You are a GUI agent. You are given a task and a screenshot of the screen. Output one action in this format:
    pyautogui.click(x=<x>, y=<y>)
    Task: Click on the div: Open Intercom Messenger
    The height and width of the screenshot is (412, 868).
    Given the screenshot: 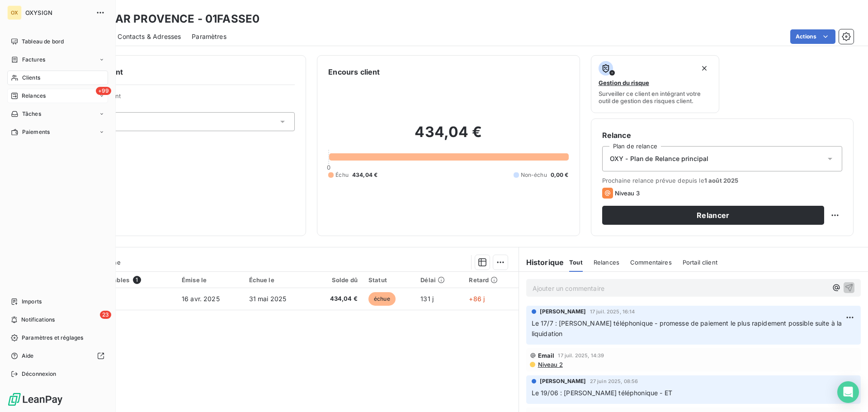 What is the action you would take?
    pyautogui.click(x=849, y=392)
    